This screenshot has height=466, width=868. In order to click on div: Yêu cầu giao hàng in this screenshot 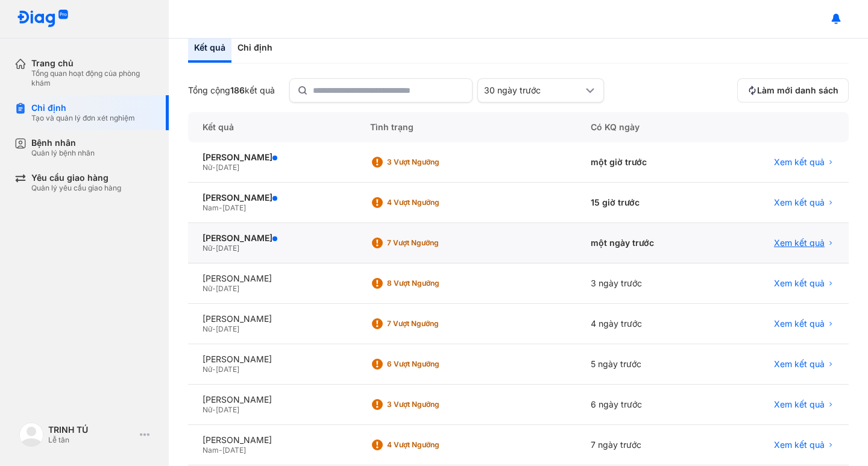, I will do `click(76, 178)`.